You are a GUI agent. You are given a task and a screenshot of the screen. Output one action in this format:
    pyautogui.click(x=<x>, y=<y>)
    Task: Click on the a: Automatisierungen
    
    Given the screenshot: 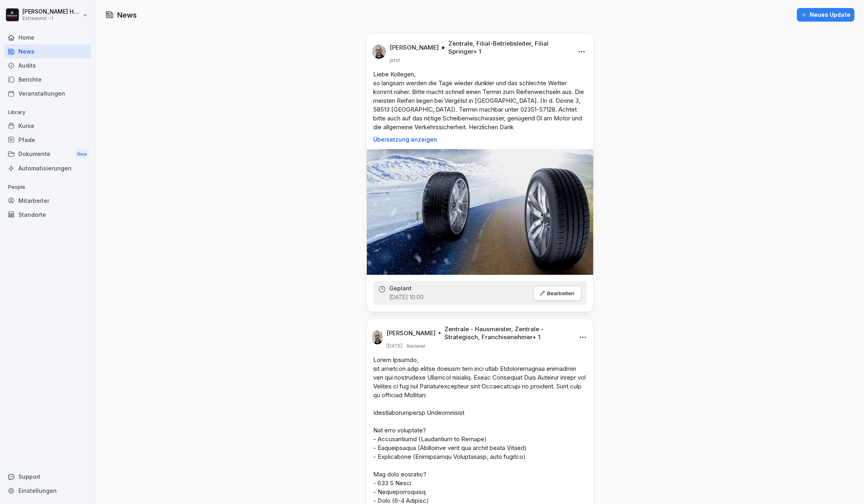 What is the action you would take?
    pyautogui.click(x=48, y=168)
    